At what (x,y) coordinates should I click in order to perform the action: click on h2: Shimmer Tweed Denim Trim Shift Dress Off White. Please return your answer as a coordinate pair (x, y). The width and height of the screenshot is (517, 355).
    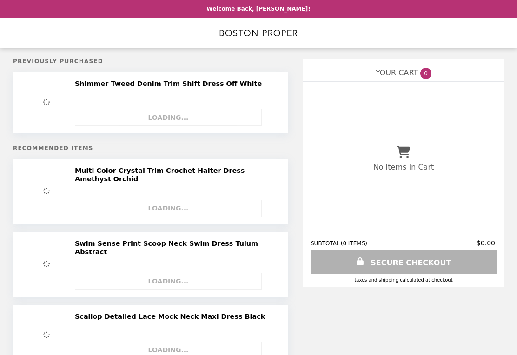
    Looking at the image, I should click on (170, 84).